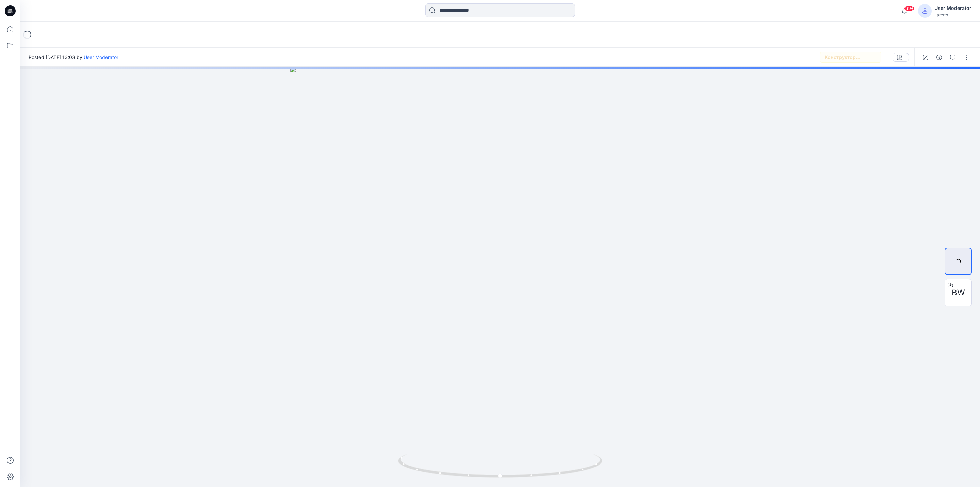  What do you see at coordinates (909, 9) in the screenshot?
I see `span: 99+` at bounding box center [909, 9].